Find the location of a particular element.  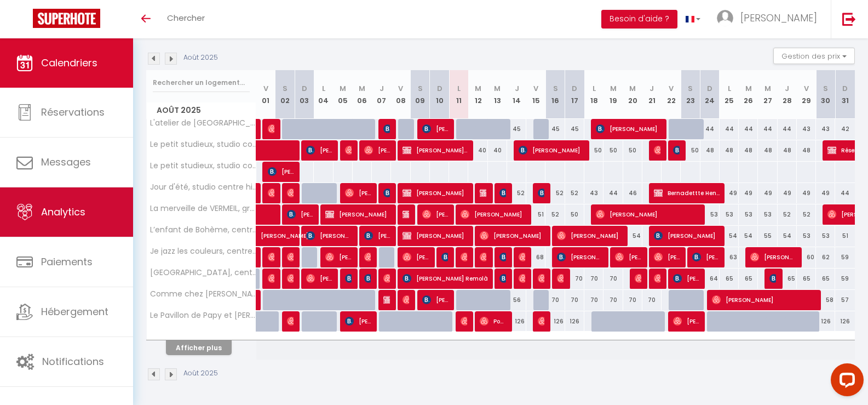

div: 43 is located at coordinates (826, 129).